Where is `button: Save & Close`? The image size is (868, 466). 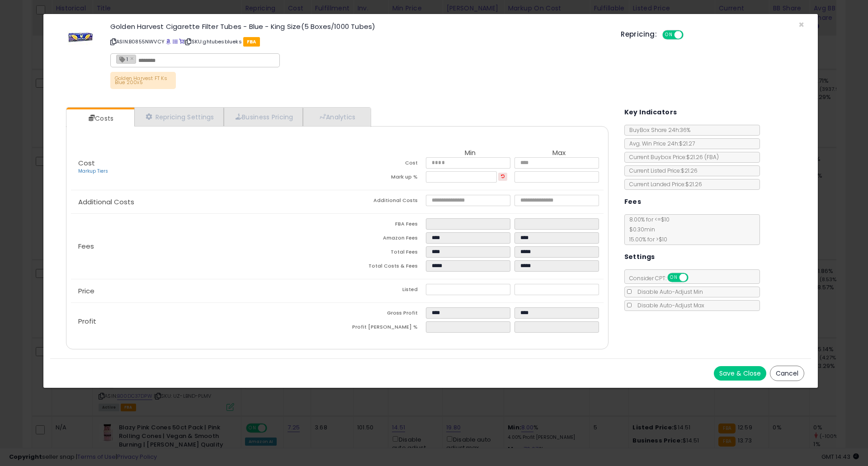 button: Save & Close is located at coordinates (740, 374).